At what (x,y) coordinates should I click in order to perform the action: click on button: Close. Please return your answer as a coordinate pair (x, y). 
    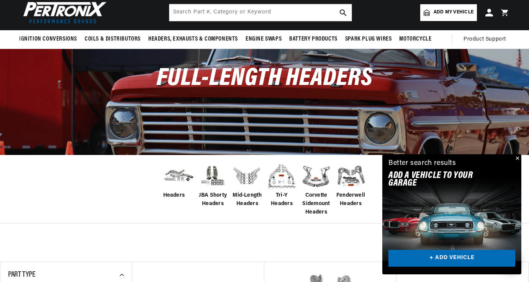
    Looking at the image, I should click on (517, 159).